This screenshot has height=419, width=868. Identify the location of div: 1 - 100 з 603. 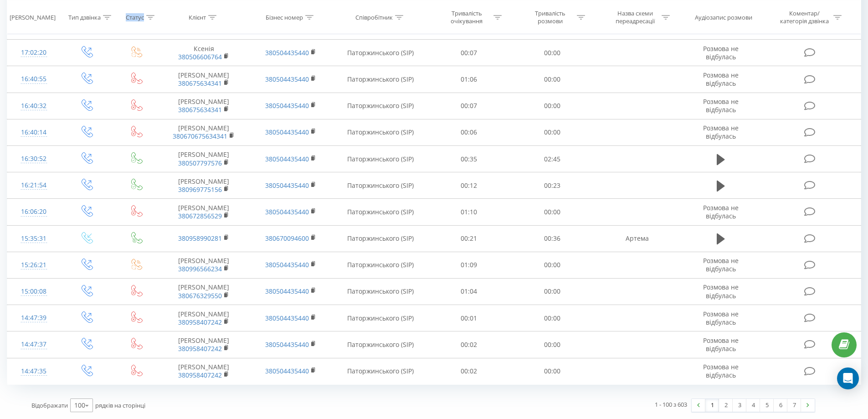
(671, 404).